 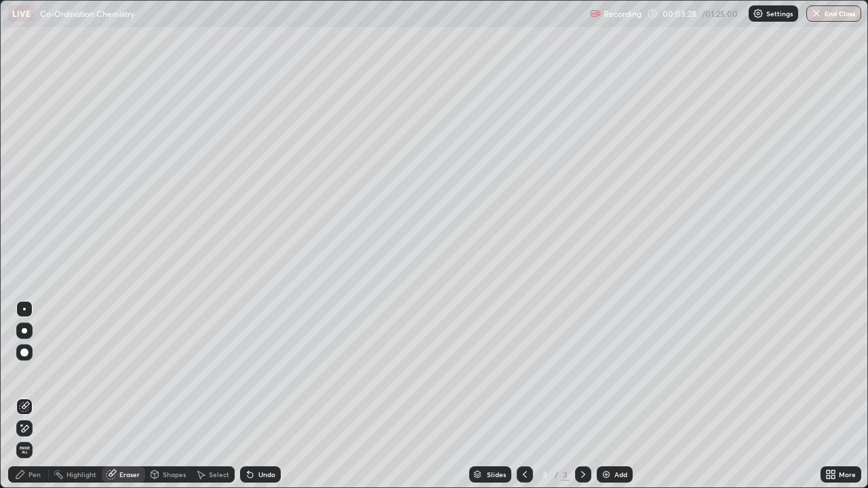 I want to click on img: class-settings-icons, so click(x=758, y=14).